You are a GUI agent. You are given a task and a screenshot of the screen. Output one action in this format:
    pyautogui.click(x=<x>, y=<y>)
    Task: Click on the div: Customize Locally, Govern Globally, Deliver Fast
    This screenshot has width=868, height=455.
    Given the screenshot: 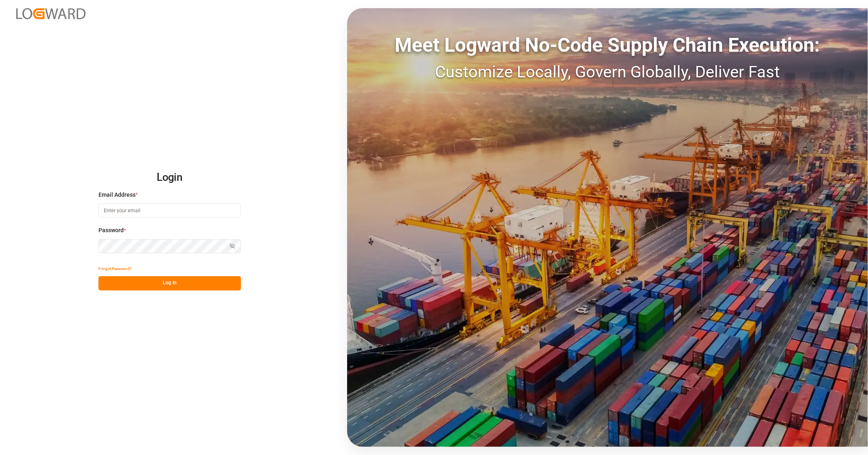 What is the action you would take?
    pyautogui.click(x=607, y=72)
    